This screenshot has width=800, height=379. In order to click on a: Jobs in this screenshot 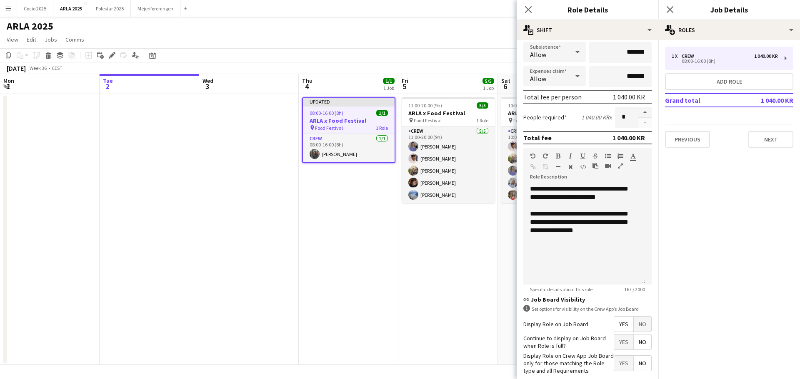, I will do `click(51, 40)`.